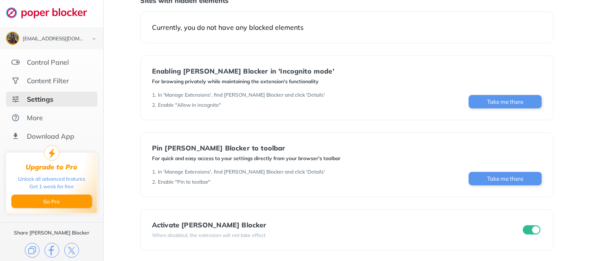 This screenshot has height=261, width=590. I want to click on div: When disabled, the extension will not take effect, so click(209, 235).